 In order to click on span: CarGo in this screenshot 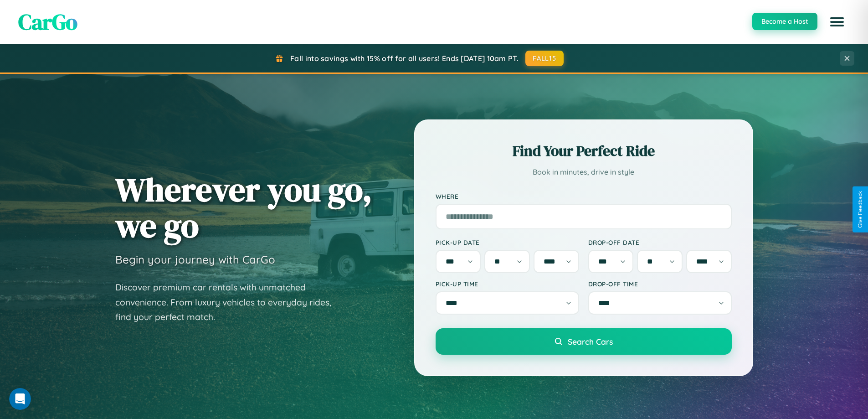, I will do `click(48, 22)`.